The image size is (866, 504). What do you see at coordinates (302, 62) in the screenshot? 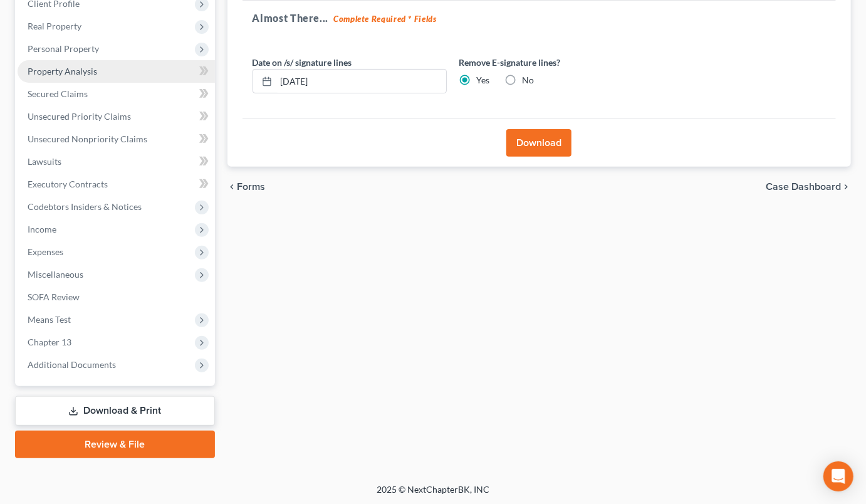
I see `label: Date on /s/ signature lines` at bounding box center [302, 62].